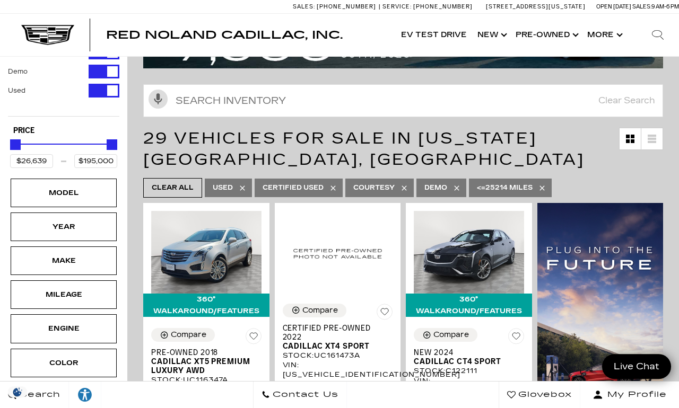  Describe the element at coordinates (64, 227) in the screenshot. I see `div: YearYear` at that location.